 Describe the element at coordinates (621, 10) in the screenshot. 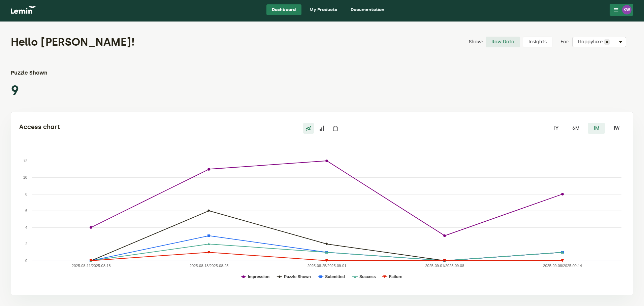

I see `button: KW` at that location.